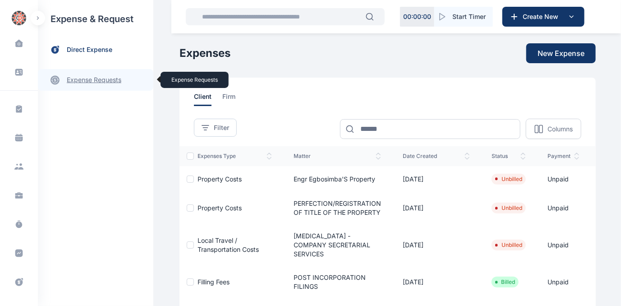 Image resolution: width=621 pixels, height=306 pixels. I want to click on span: firm, so click(229, 99).